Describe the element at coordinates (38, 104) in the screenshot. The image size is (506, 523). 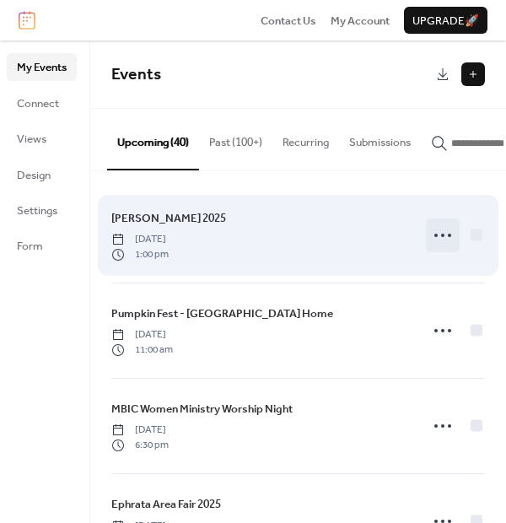
I see `span: Connect` at that location.